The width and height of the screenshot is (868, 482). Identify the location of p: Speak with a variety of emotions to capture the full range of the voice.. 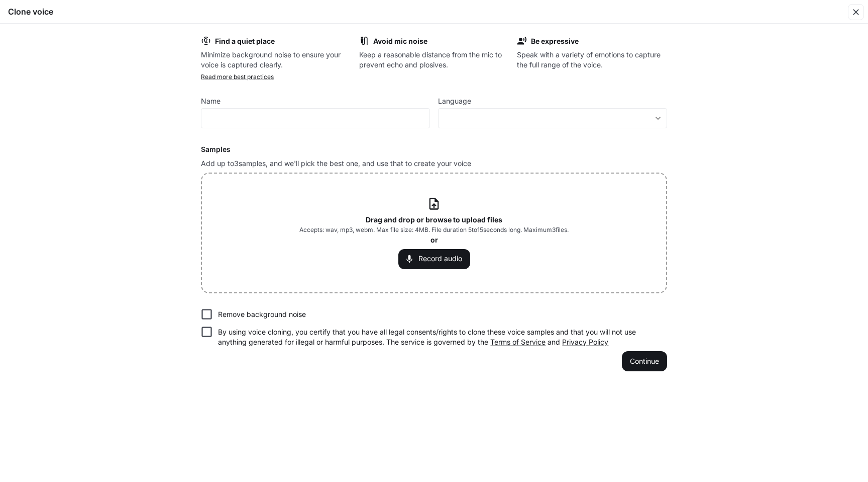
(592, 60).